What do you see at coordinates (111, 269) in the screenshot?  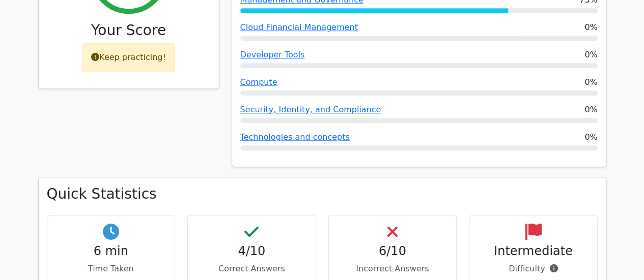 I see `p: Time Taken` at bounding box center [111, 269].